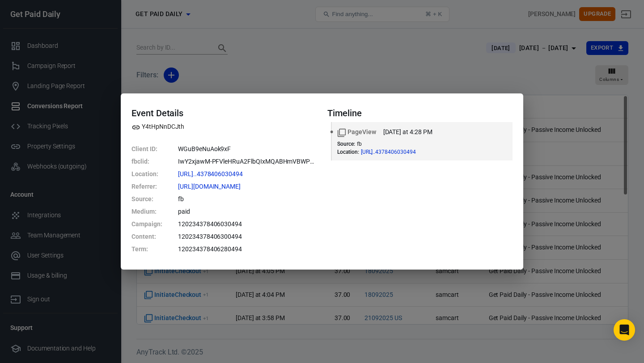 This screenshot has height=363, width=644. I want to click on dt: Medium :, so click(154, 212).